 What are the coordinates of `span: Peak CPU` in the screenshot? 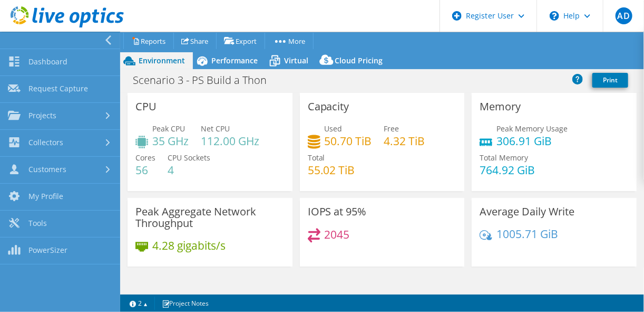 It's located at (169, 128).